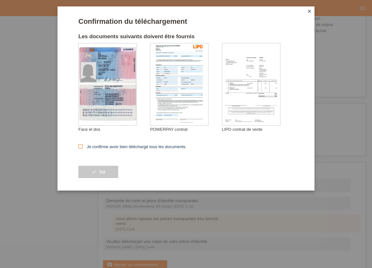 The width and height of the screenshot is (372, 268). I want to click on img: upload_document_confirmation_type_id_foreign_empty.png, so click(108, 84).